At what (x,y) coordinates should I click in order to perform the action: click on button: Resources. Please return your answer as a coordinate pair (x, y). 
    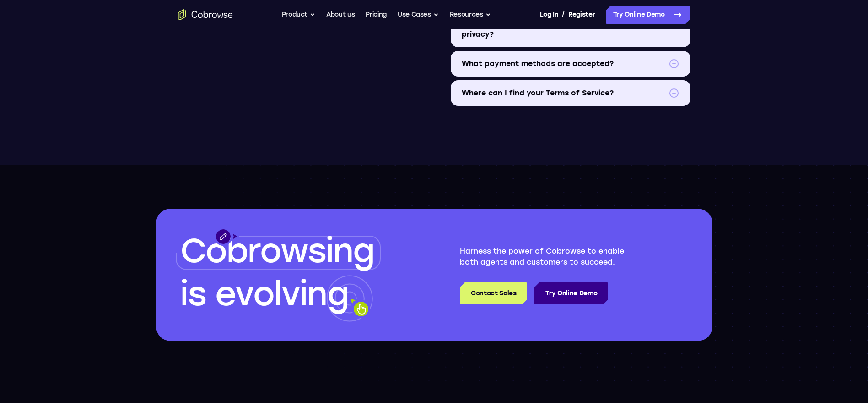
    Looking at the image, I should click on (471, 15).